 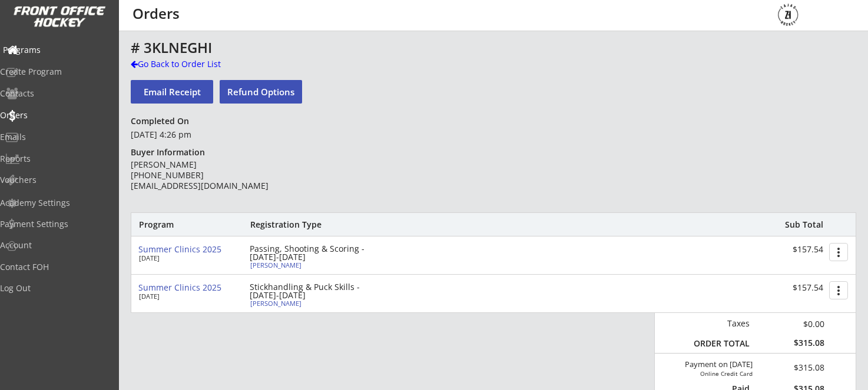 I want to click on div: Programs, so click(x=56, y=50).